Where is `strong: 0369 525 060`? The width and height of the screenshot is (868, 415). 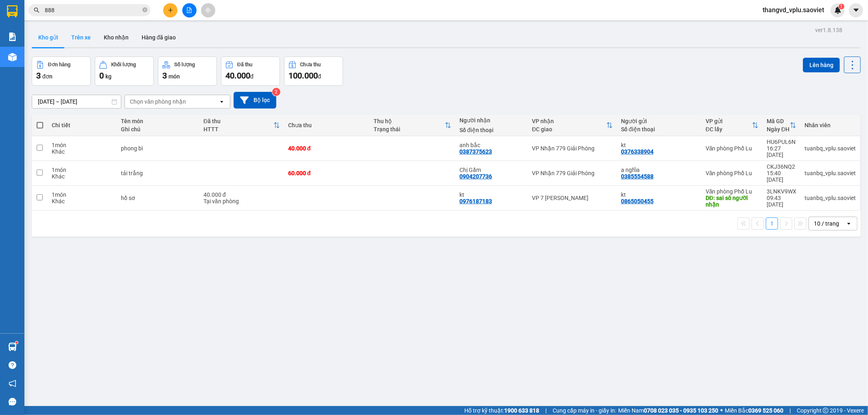
strong: 0369 525 060 is located at coordinates (766, 411).